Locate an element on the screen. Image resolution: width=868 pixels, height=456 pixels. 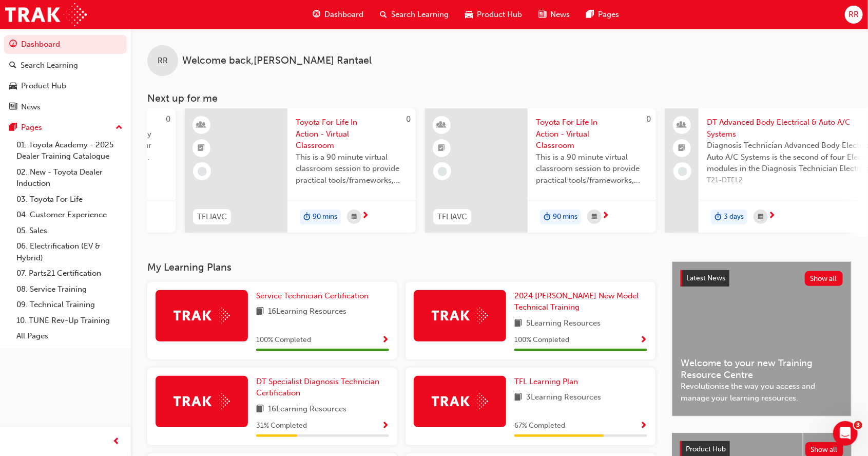
h3: Next up for me is located at coordinates (499, 98).